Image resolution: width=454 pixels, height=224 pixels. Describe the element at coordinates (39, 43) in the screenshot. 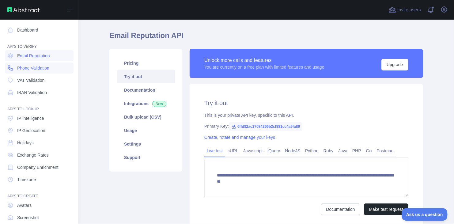

I see `div: API'S TO VERIFY` at that location.